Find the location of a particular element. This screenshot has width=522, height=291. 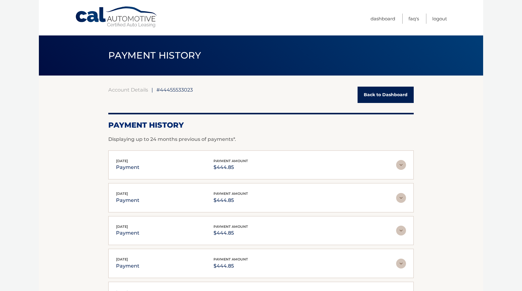

a: Cal Automotive is located at coordinates (117, 17).